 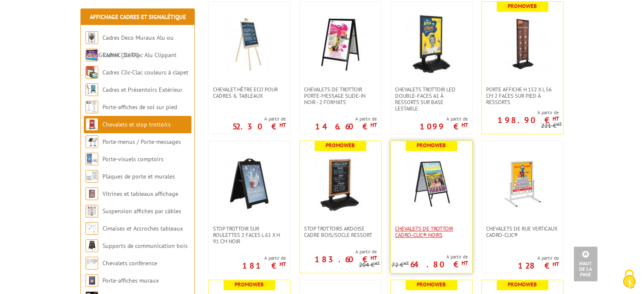 What do you see at coordinates (431, 99) in the screenshot?
I see `a: Chevalets Trottoir LED double-faces A1 à ressorts sur base lestable.` at bounding box center [431, 99].